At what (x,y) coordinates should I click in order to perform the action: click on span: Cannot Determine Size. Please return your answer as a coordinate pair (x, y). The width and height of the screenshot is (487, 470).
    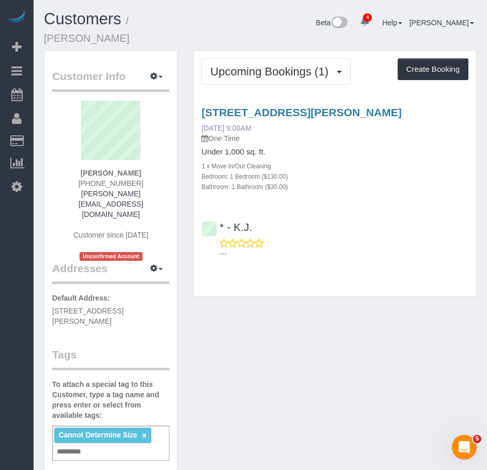
    Looking at the image, I should click on (98, 434).